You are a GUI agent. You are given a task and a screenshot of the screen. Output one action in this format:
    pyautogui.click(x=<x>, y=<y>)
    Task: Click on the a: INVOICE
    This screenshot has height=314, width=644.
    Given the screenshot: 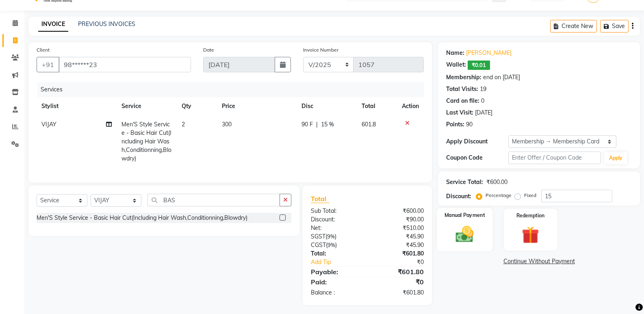 What is the action you would take?
    pyautogui.click(x=53, y=24)
    